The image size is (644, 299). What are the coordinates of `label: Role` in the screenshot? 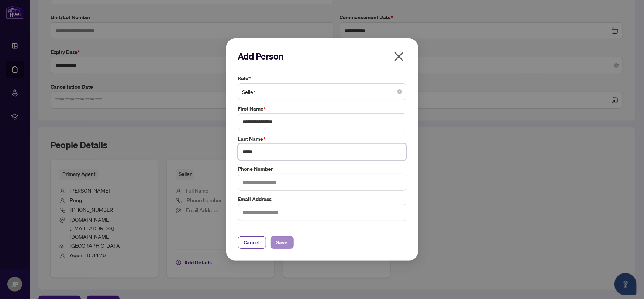 It's located at (322, 78).